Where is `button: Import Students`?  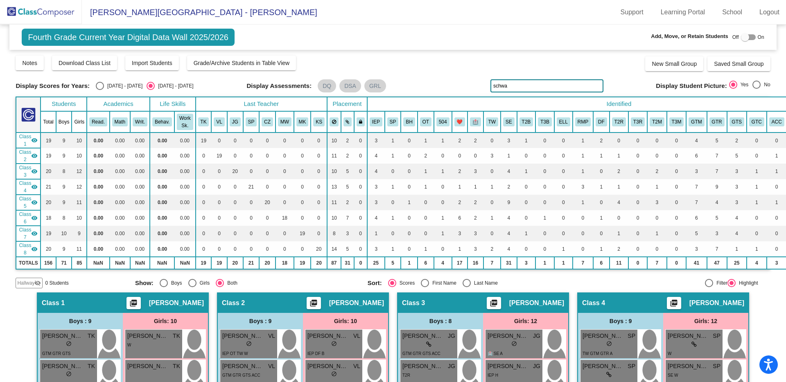 button: Import Students is located at coordinates (152, 63).